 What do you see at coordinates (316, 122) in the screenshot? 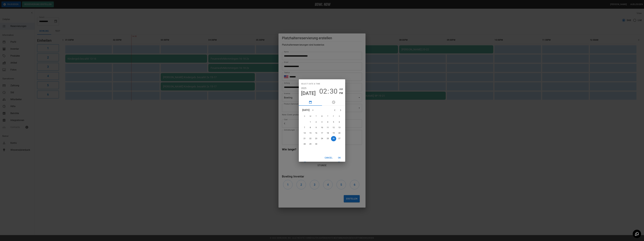
I see `button: 2` at bounding box center [316, 122].